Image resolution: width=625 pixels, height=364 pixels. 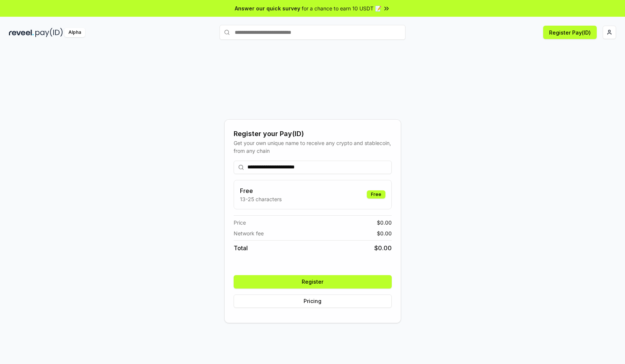 What do you see at coordinates (312, 301) in the screenshot?
I see `button: Pricing` at bounding box center [312, 301].